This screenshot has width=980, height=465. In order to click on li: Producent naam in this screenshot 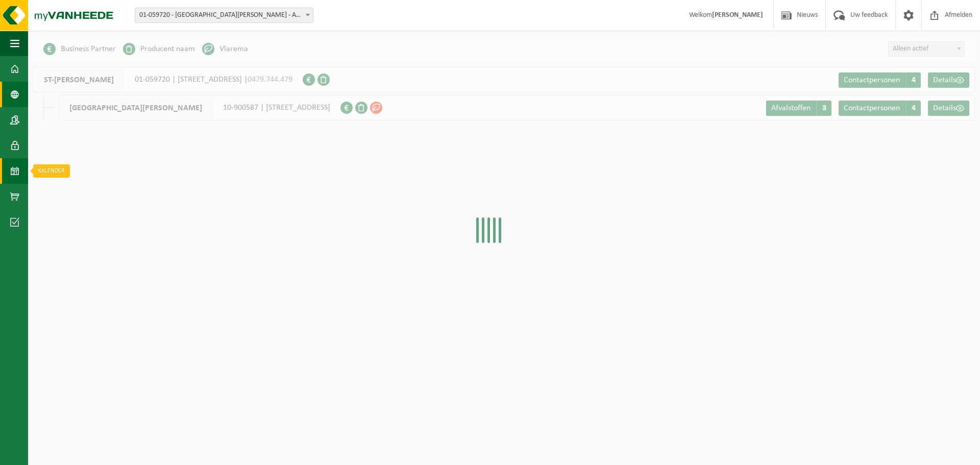, I will do `click(159, 49)`.